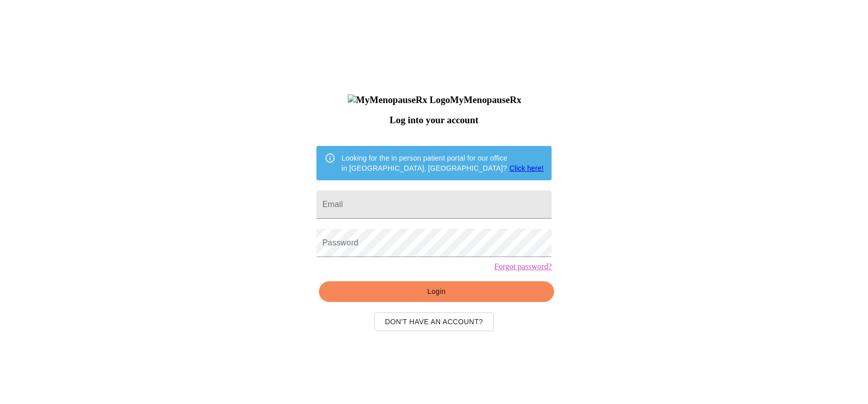  What do you see at coordinates (434, 321) in the screenshot?
I see `span: Don't have an account?` at bounding box center [434, 321].